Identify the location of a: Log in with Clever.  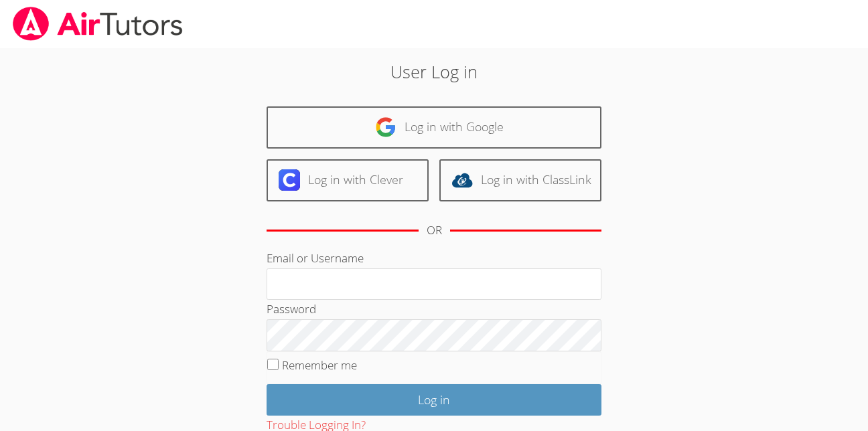
(347, 180).